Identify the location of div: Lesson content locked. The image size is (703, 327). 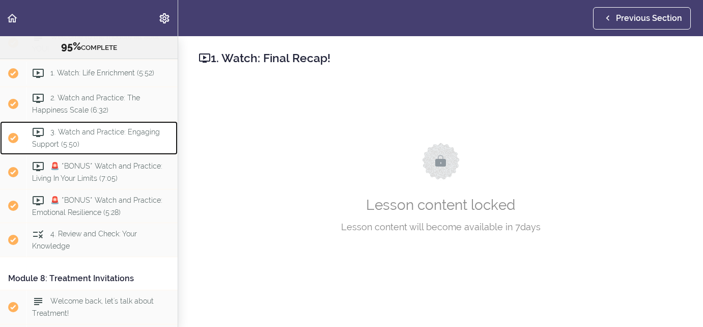
(441, 188).